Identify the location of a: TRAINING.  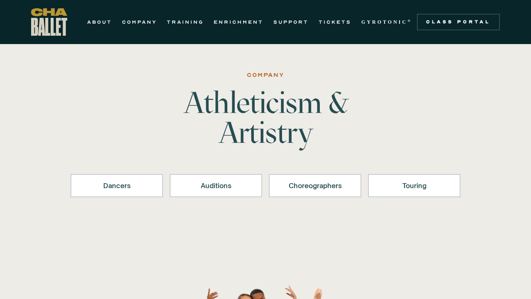
(185, 22).